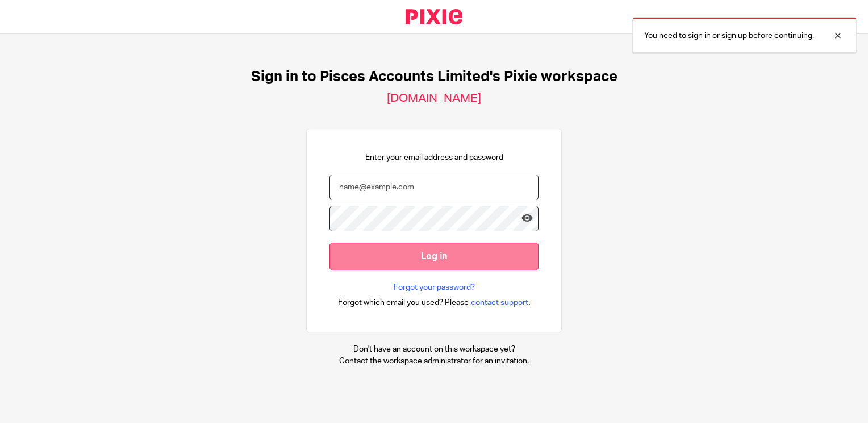 The height and width of the screenshot is (423, 868). I want to click on input: Log in, so click(434, 257).